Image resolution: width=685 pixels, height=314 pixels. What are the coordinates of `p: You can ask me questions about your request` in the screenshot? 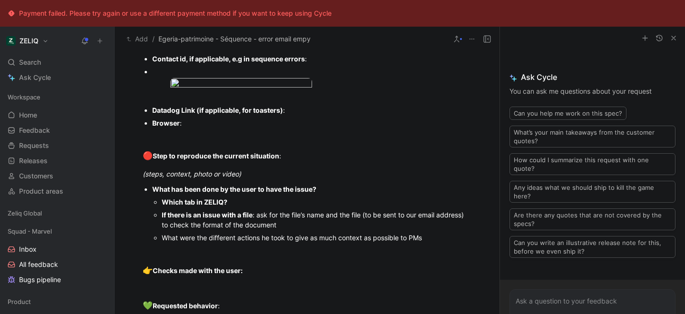 It's located at (592, 91).